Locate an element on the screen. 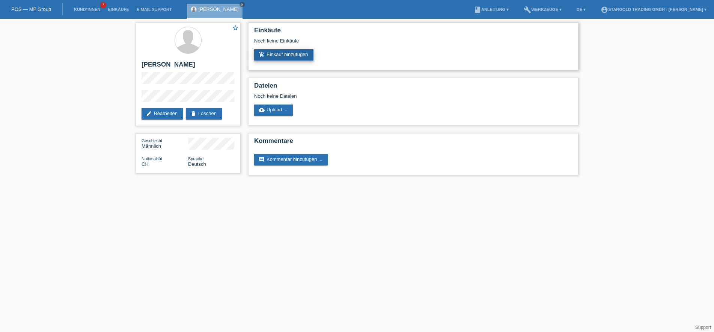  span: 7 is located at coordinates (103, 5).